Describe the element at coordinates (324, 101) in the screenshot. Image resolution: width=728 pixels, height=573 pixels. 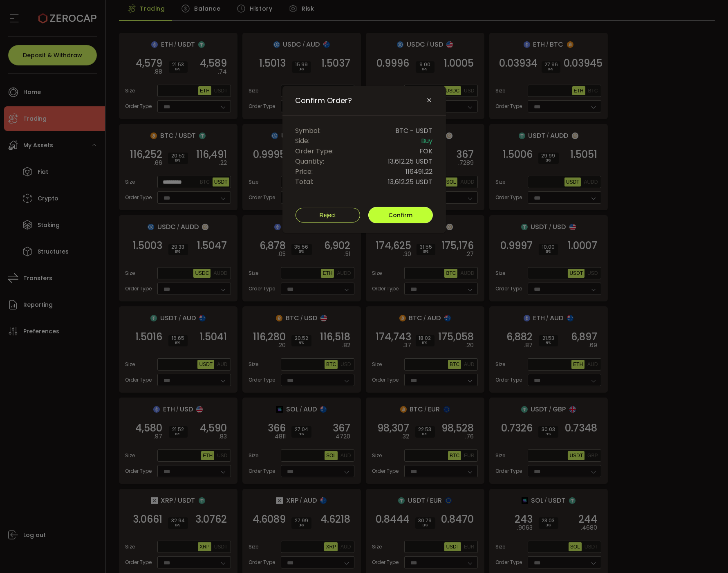
I see `span: Confirm Order?` at that location.